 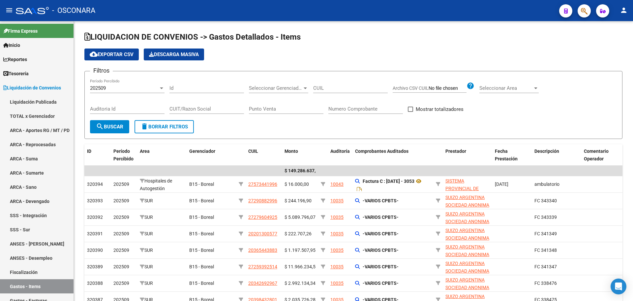 I want to click on datatable-header-cell: Fecha Prestación, so click(x=512, y=155).